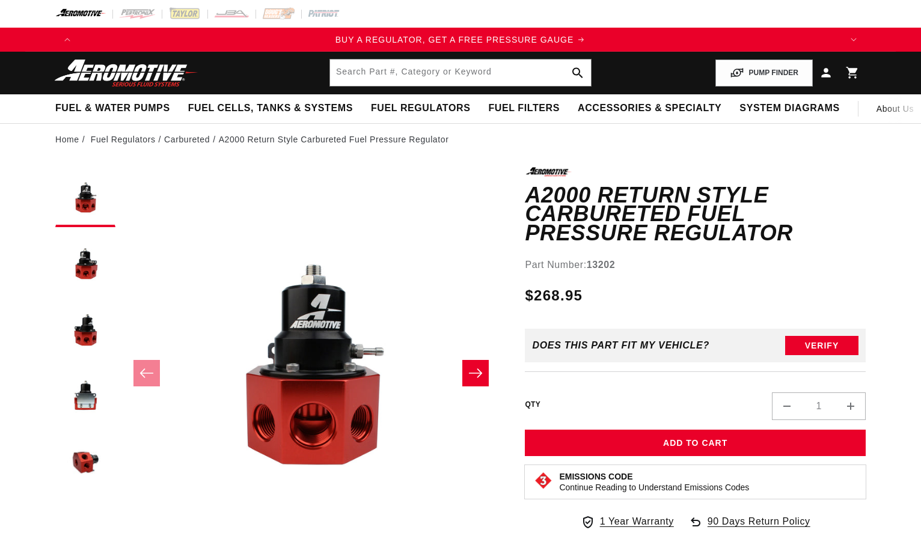  I want to click on span: $268.95, so click(554, 296).